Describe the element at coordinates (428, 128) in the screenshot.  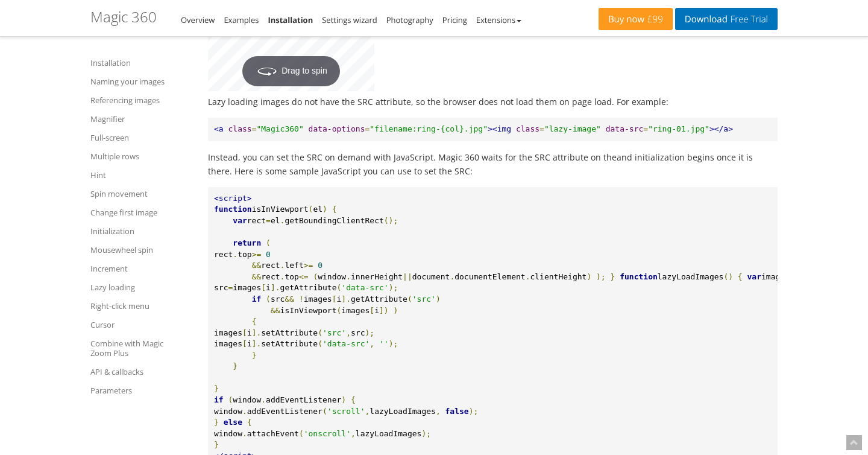
I see `span: "filename:ring-{col}.jpg"` at that location.